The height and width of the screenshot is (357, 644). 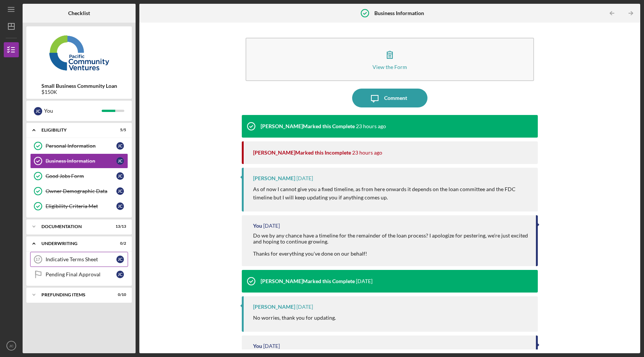 I want to click on div: Comment, so click(x=396, y=98).